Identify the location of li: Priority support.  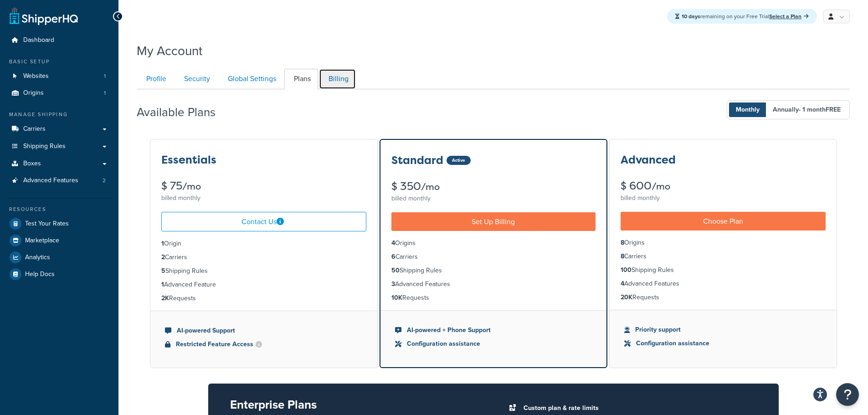
(723, 330).